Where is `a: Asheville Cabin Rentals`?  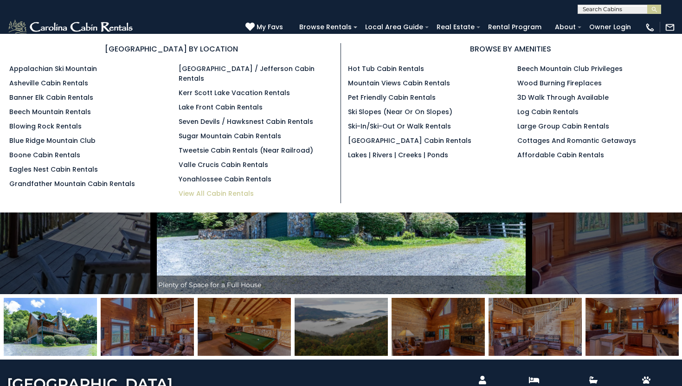 a: Asheville Cabin Rentals is located at coordinates (49, 83).